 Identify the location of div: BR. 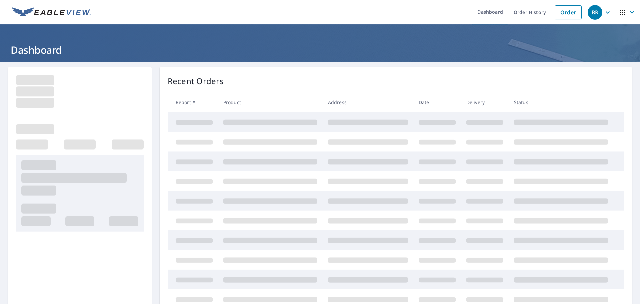
(595, 12).